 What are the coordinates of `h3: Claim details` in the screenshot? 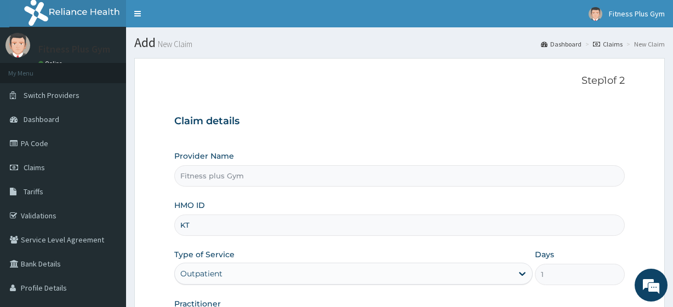 It's located at (399, 122).